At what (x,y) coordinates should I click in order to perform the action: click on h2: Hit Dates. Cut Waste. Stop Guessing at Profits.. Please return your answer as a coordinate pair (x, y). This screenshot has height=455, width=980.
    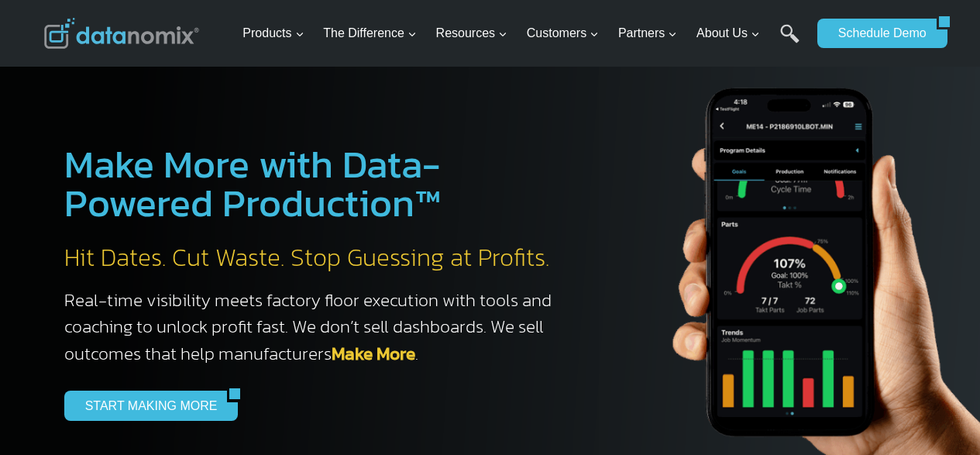
    Looking at the image, I should click on (316, 258).